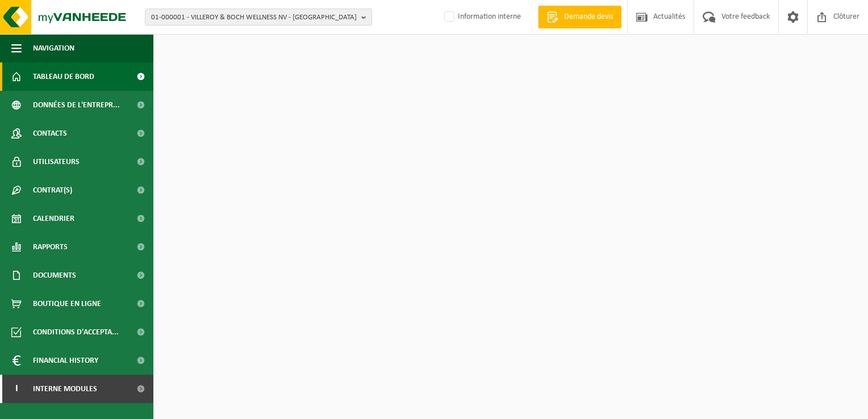 This screenshot has width=868, height=419. I want to click on span: Demande devis, so click(589, 17).